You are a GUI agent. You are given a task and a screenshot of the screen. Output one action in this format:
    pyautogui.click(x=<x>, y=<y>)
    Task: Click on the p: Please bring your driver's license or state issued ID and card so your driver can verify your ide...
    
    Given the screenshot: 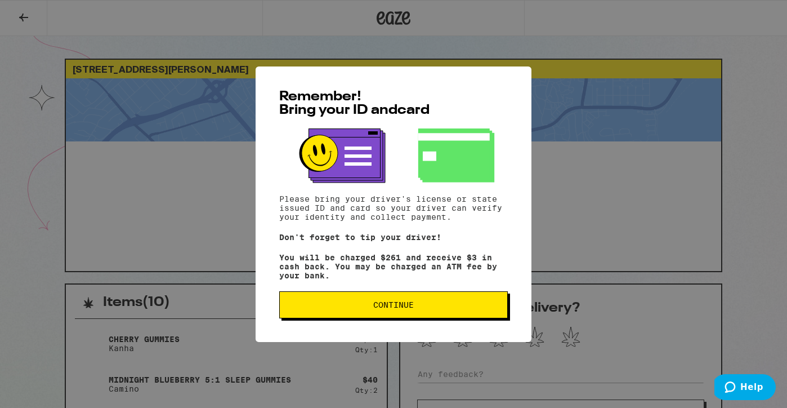 What is the action you would take?
    pyautogui.click(x=394, y=208)
    